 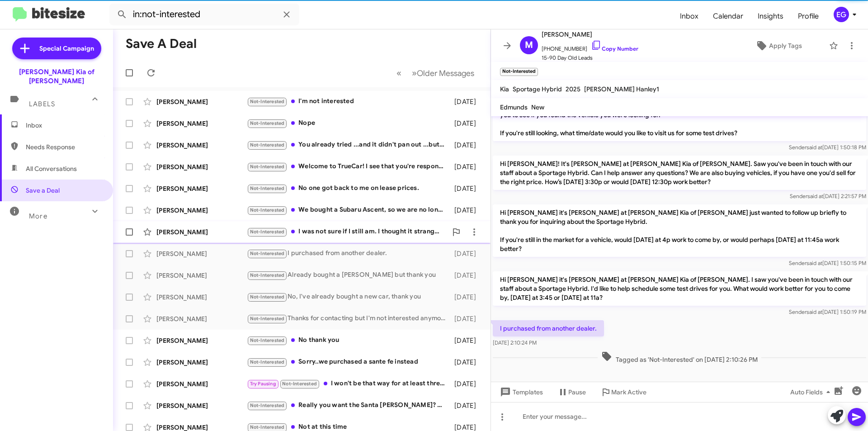 What do you see at coordinates (529, 45) in the screenshot?
I see `span: M` at bounding box center [529, 45].